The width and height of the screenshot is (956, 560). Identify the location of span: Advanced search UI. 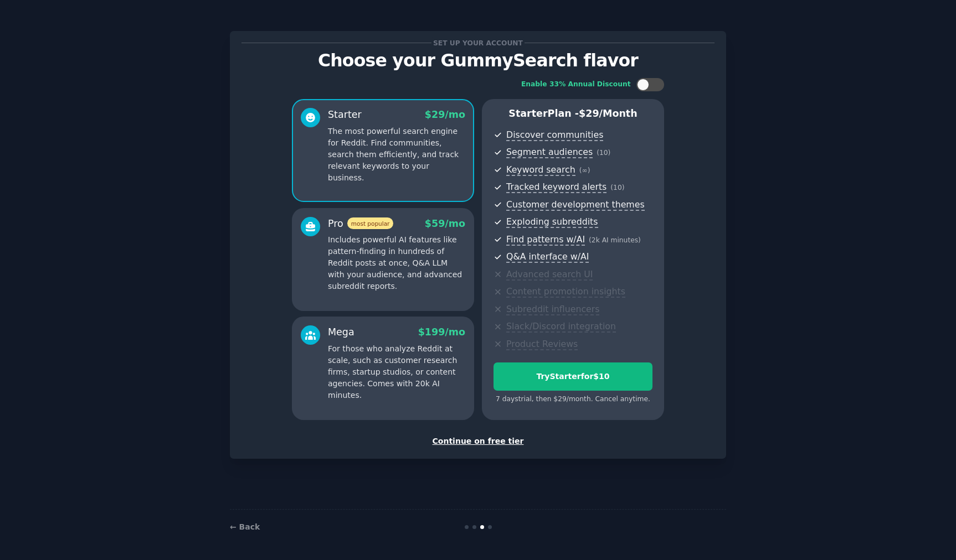
(550, 274).